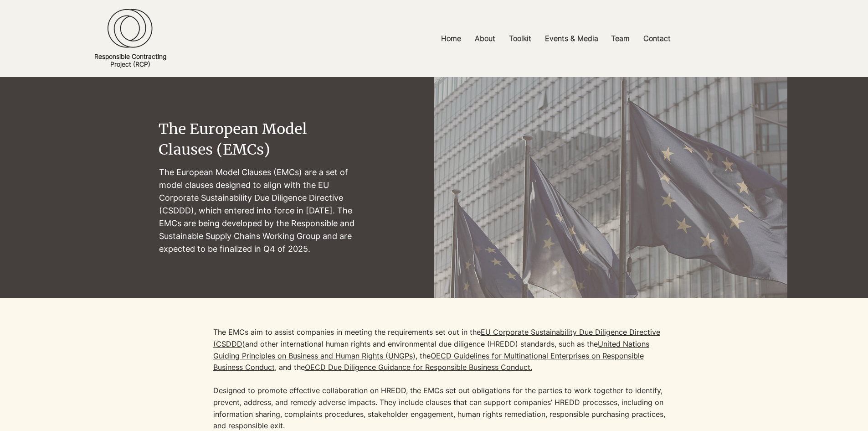 This screenshot has width=868, height=431. What do you see at coordinates (485, 38) in the screenshot?
I see `p: About` at bounding box center [485, 38].